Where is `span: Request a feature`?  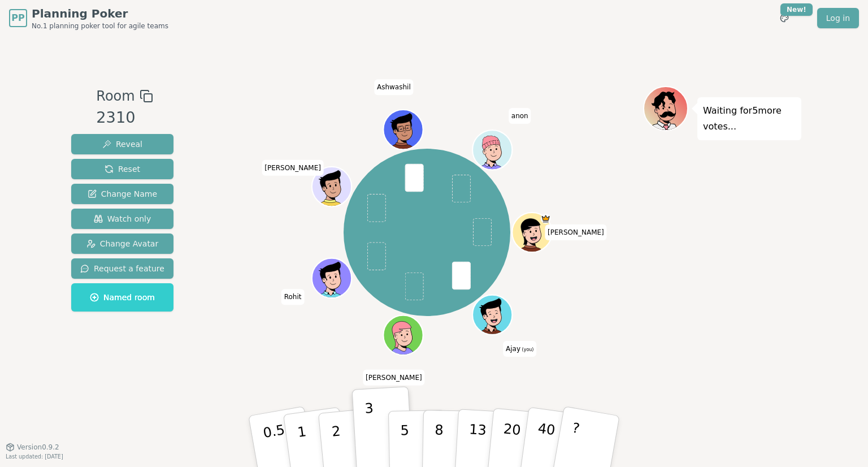
span: Request a feature is located at coordinates (122, 269).